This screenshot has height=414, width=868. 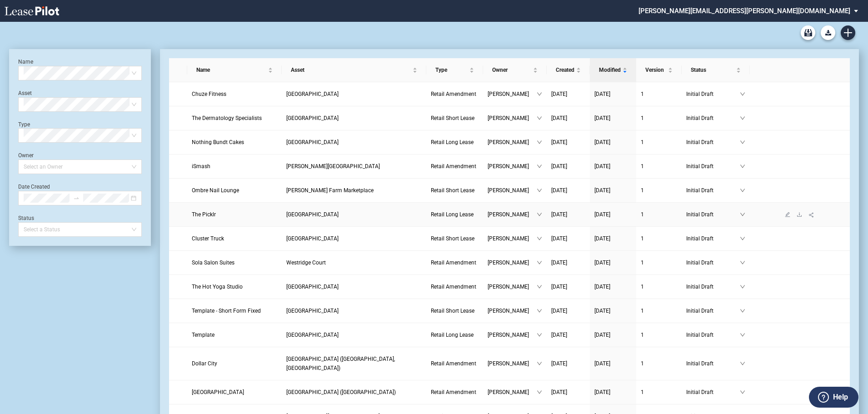 What do you see at coordinates (716, 70) in the screenshot?
I see `th: Status` at bounding box center [716, 70].